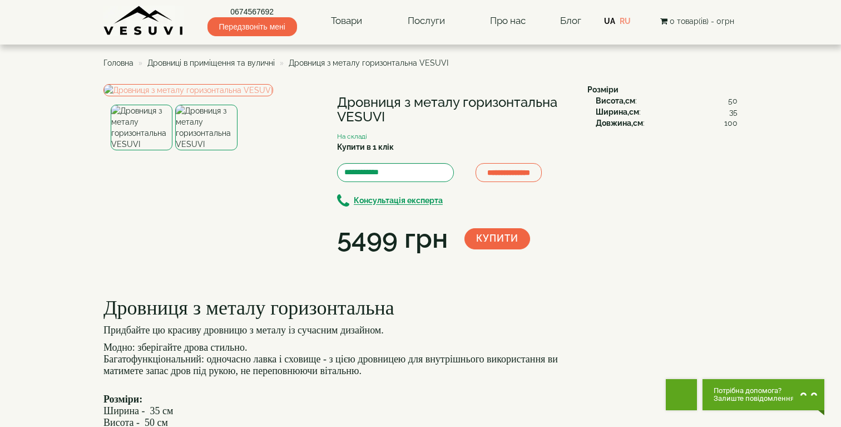 This screenshot has height=427, width=841. Describe the element at coordinates (754, 391) in the screenshot. I see `span: Потрібна допомога?` at that location.